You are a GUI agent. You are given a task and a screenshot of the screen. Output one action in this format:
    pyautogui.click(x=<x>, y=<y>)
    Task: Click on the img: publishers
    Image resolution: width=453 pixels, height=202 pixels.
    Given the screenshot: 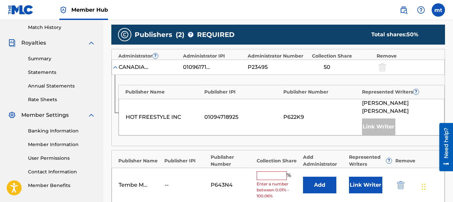 What is the action you would take?
    pyautogui.click(x=125, y=35)
    